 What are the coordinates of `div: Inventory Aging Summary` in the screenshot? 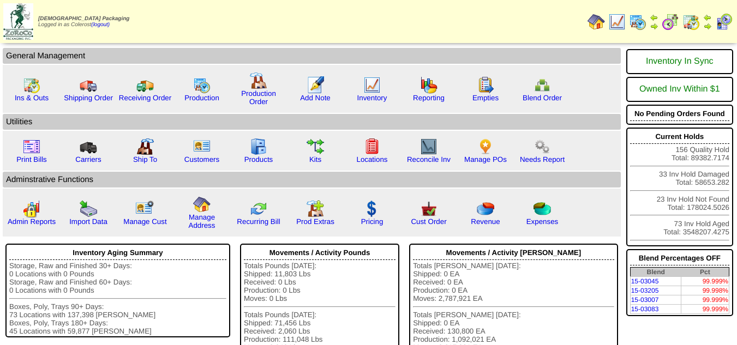 It's located at (118, 253).